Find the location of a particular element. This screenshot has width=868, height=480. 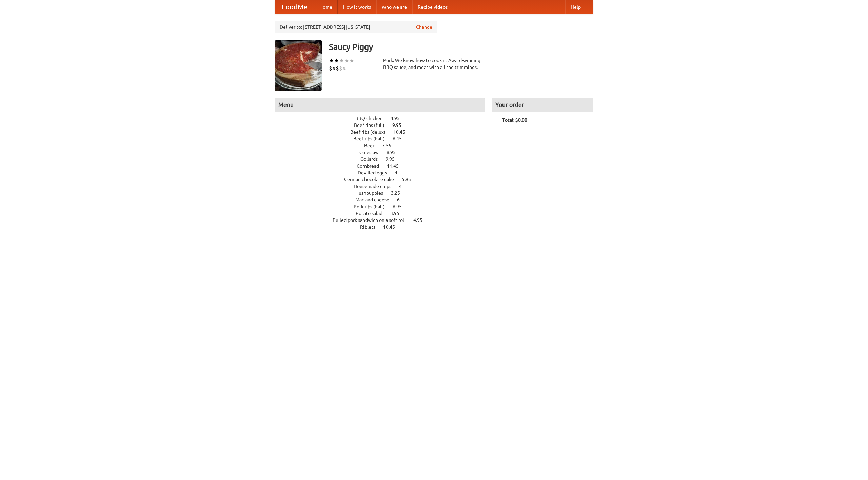

a: Hushpuppies 3.25 is located at coordinates (384, 193).